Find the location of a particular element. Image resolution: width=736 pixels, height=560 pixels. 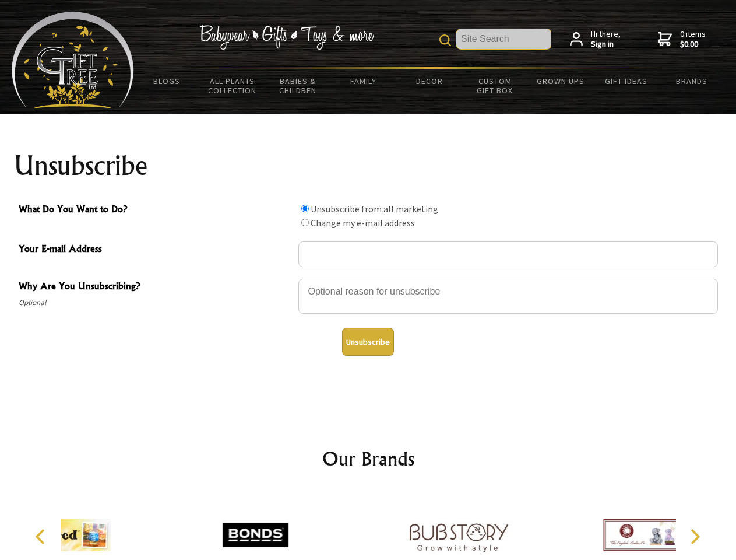

span: Optional is located at coordinates (155, 303).